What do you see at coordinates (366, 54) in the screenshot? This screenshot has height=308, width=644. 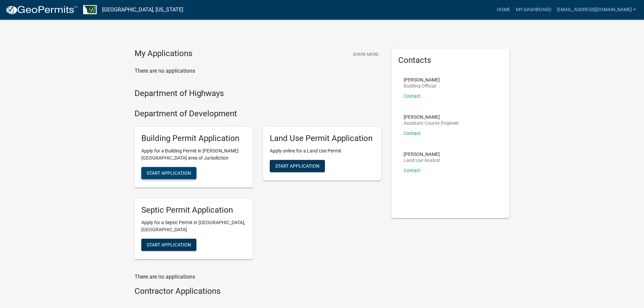 I see `button: Show More` at bounding box center [366, 54].